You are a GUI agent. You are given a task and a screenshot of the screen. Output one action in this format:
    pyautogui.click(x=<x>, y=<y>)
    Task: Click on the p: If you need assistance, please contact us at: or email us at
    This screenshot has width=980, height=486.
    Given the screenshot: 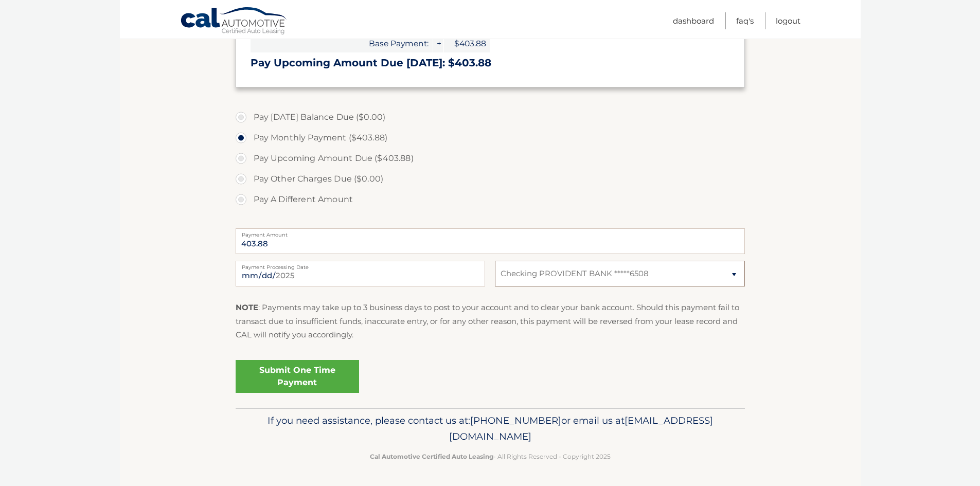 What is the action you would take?
    pyautogui.click(x=491, y=429)
    